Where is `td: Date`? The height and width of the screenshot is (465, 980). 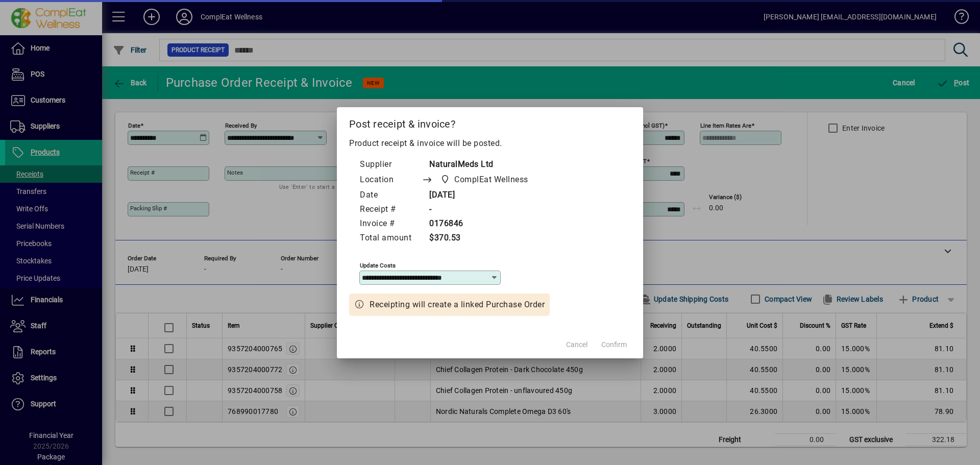 td: Date is located at coordinates (390, 196).